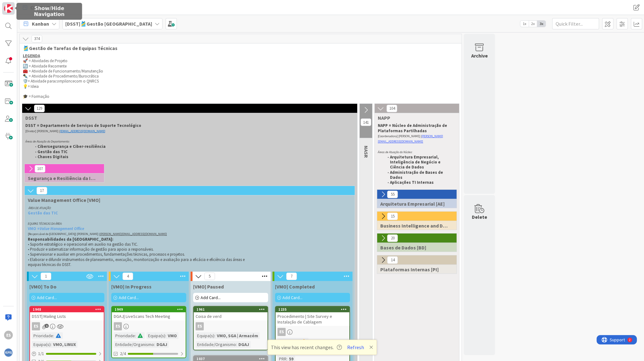  Describe the element at coordinates (128, 276) in the screenshot. I see `span: 4` at that location.